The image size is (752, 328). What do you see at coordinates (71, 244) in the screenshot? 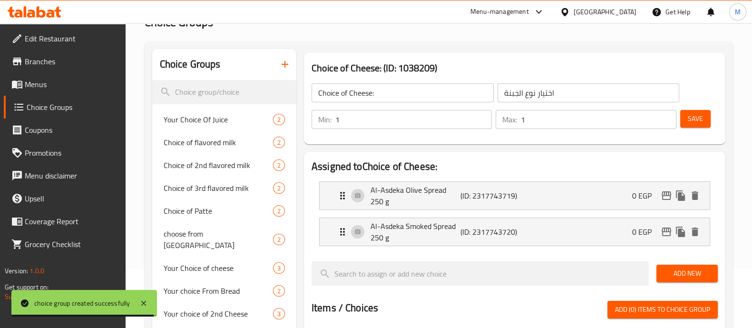
I see `span: Grocery Checklist` at bounding box center [71, 244].